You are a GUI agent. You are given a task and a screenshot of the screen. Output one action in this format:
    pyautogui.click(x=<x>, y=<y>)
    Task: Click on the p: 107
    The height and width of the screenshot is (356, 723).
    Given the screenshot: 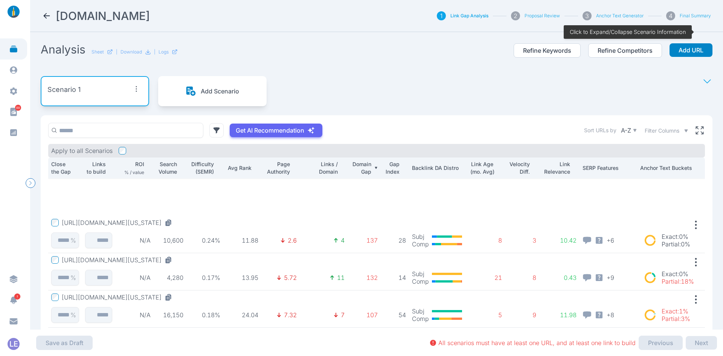 What is the action you would take?
    pyautogui.click(x=364, y=315)
    